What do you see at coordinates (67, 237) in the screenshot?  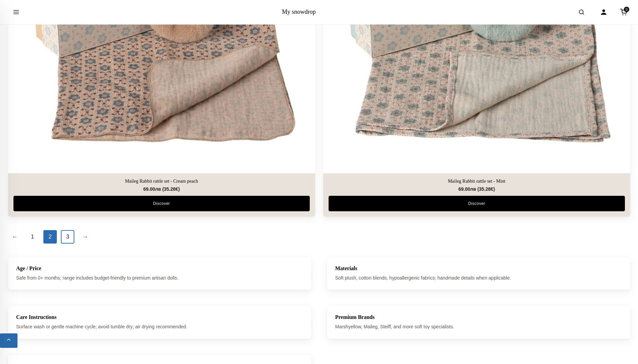 I see `a: 3` at bounding box center [67, 237].